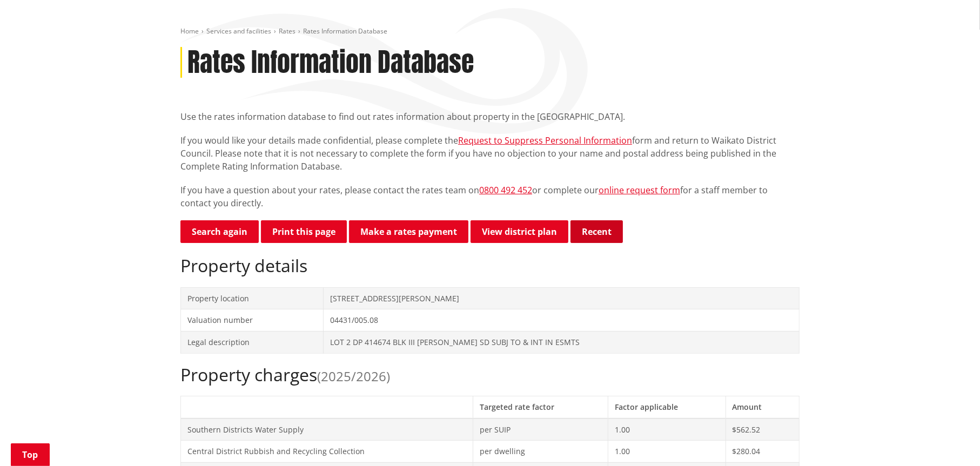  I want to click on td: Property location, so click(252, 298).